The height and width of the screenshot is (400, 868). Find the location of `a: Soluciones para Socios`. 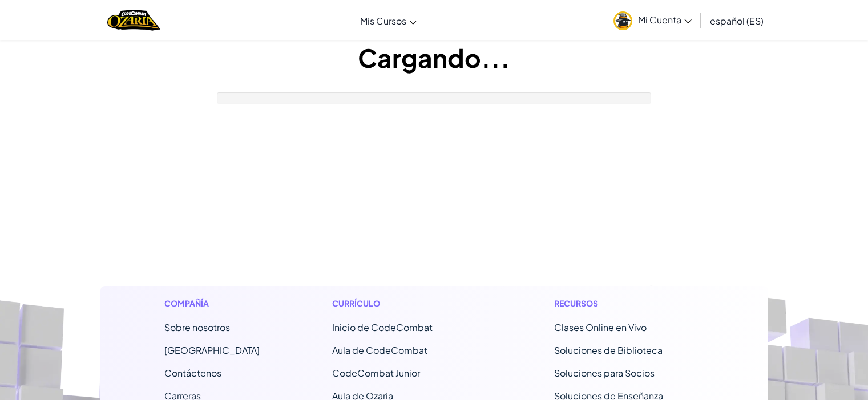

a: Soluciones para Socios is located at coordinates (604, 373).